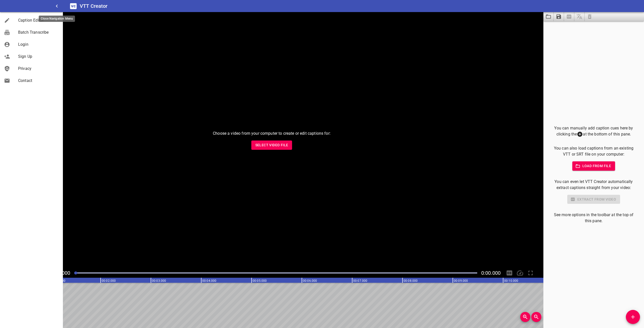  I want to click on div: Login, so click(11, 44).